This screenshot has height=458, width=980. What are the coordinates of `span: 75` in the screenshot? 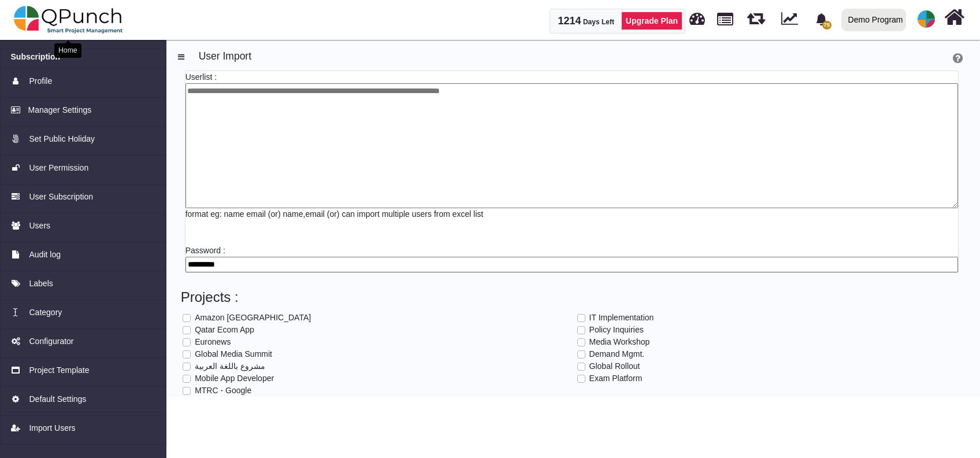 It's located at (827, 25).